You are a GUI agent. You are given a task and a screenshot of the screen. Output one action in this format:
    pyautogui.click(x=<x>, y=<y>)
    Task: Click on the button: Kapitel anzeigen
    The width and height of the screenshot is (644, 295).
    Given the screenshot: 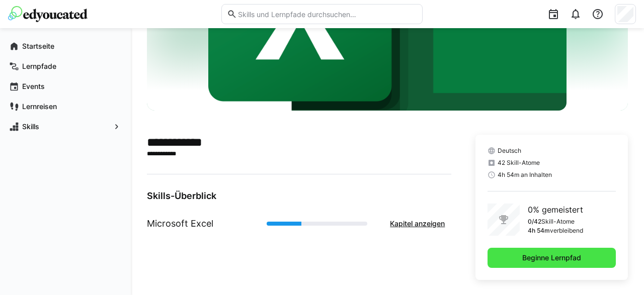 What is the action you would take?
    pyautogui.click(x=417, y=224)
    